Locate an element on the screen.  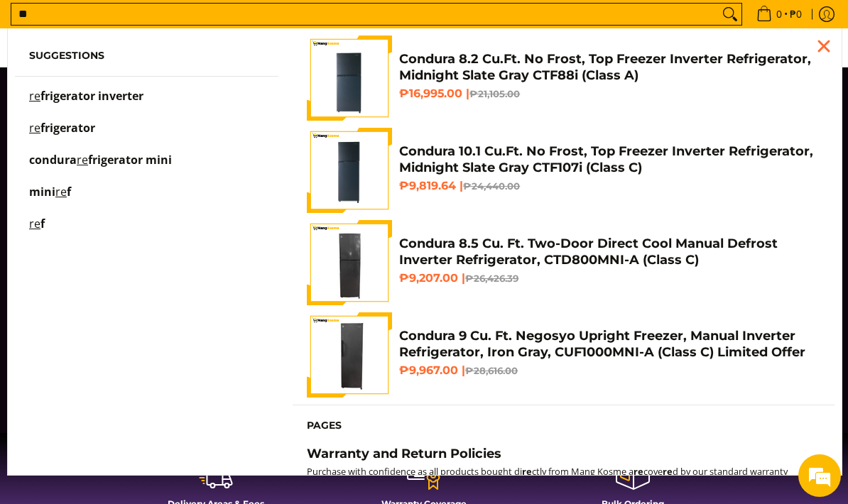
h4: Condura 8.2 Cu.Ft. No Frost, Top Freezer Inverter Refrigerator, Midnight Slate Gray CTF88i (Class A) is located at coordinates (609, 67).